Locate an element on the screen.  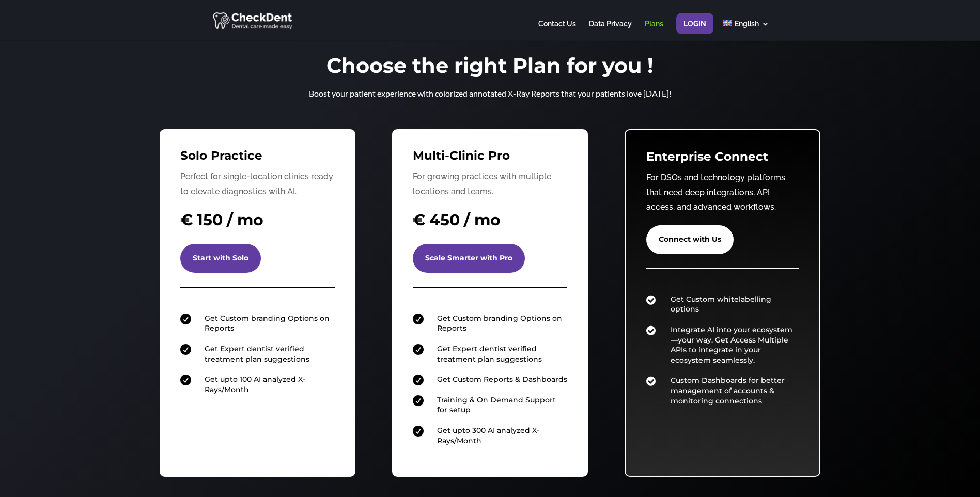
a: English is located at coordinates (745, 30).